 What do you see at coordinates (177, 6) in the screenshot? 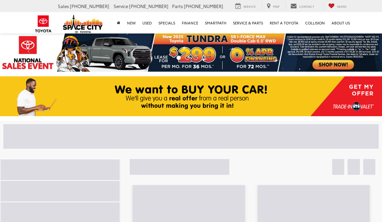
I see `span: Parts` at bounding box center [177, 6].